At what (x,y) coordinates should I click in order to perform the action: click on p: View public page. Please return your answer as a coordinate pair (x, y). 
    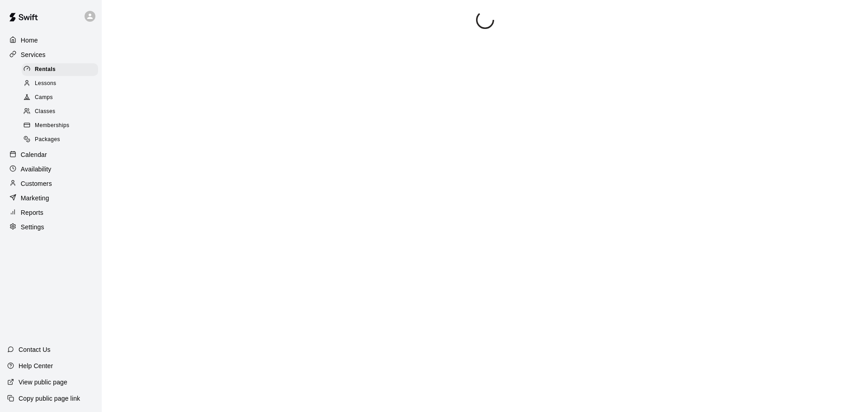
    Looking at the image, I should click on (43, 382).